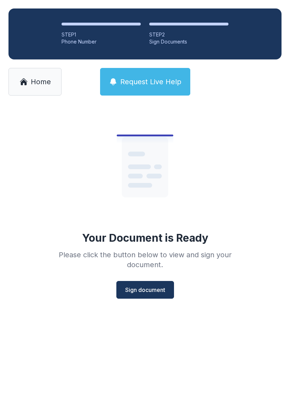 This screenshot has width=290, height=402. What do you see at coordinates (145, 290) in the screenshot?
I see `span: Sign document` at bounding box center [145, 290].